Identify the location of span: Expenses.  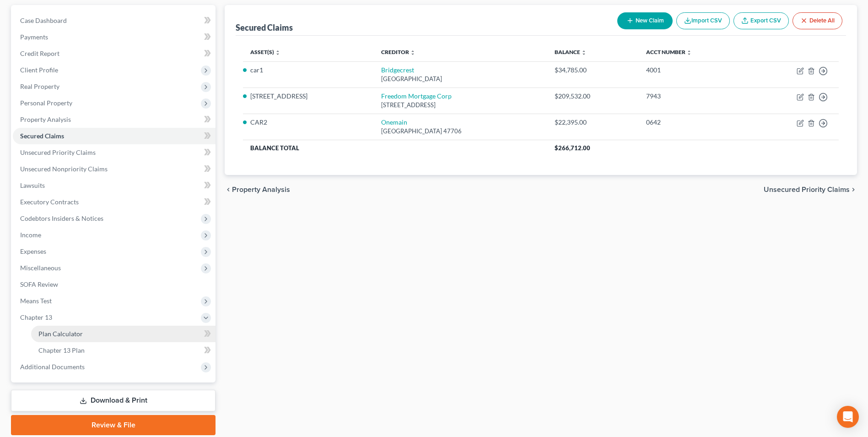
(33, 251).